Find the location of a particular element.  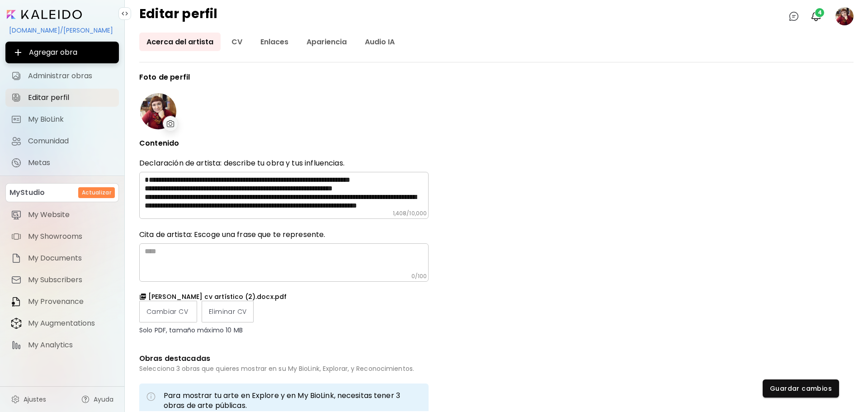

a: itemMy Augmentations is located at coordinates (62, 323).